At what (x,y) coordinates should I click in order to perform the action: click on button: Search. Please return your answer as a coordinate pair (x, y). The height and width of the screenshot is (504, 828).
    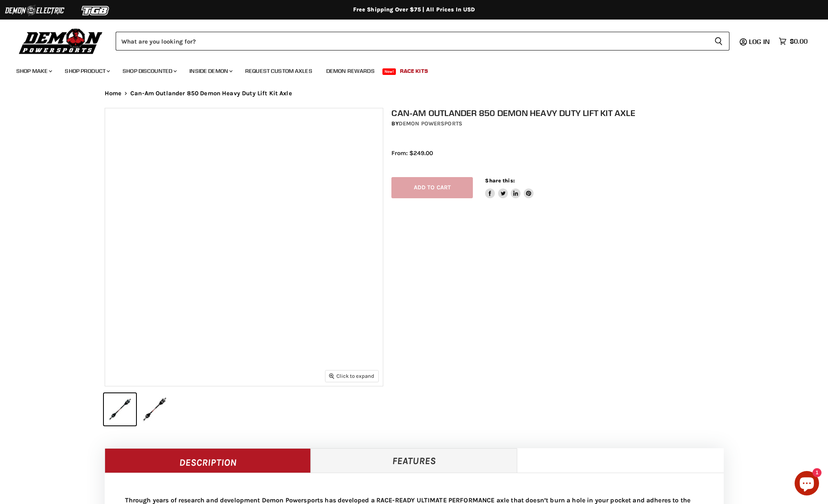
    Looking at the image, I should click on (719, 41).